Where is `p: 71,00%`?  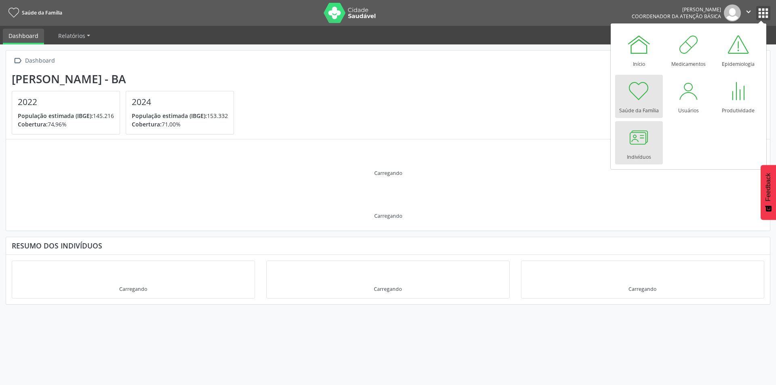
p: 71,00% is located at coordinates (180, 124).